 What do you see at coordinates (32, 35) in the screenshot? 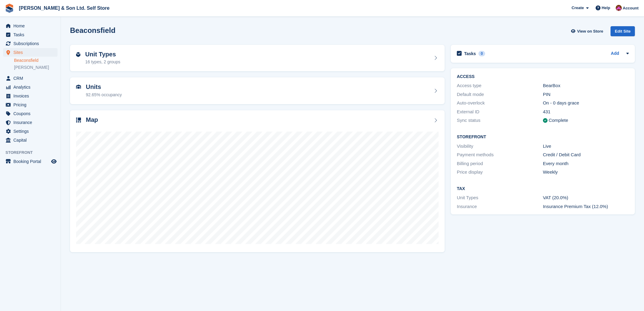
I see `span: Tasks` at bounding box center [32, 35].